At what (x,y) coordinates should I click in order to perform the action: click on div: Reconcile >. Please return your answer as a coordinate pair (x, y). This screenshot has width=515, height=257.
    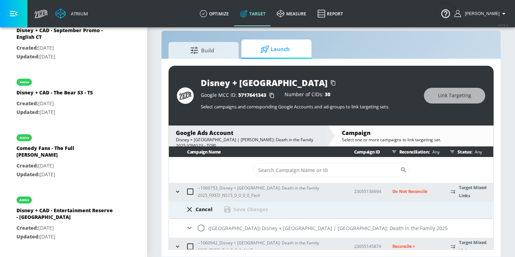
    Looking at the image, I should click on (415, 246).